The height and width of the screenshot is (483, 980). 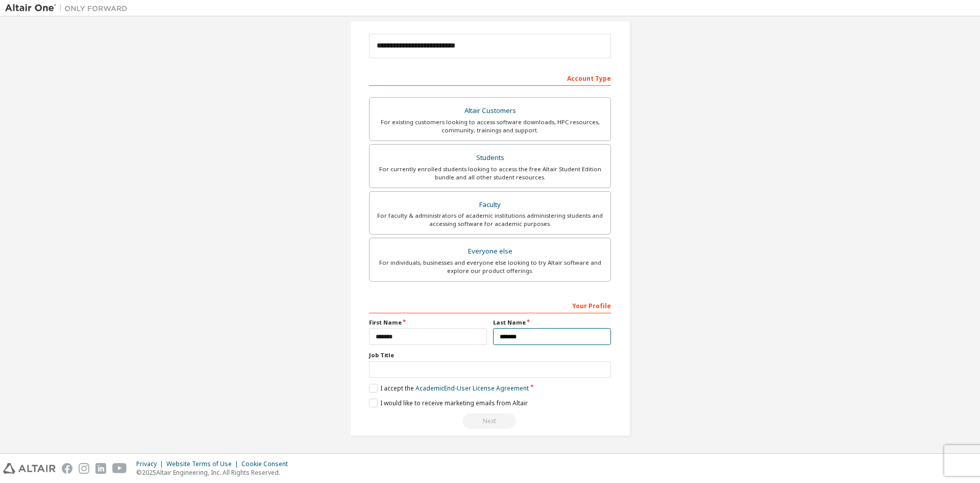 I want to click on div: Account Type, so click(x=490, y=78).